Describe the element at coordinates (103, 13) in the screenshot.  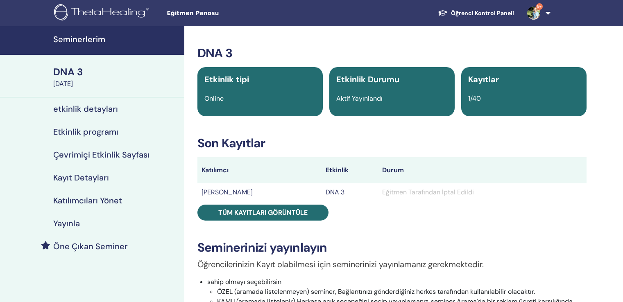
I see `img: logo.png` at that location.